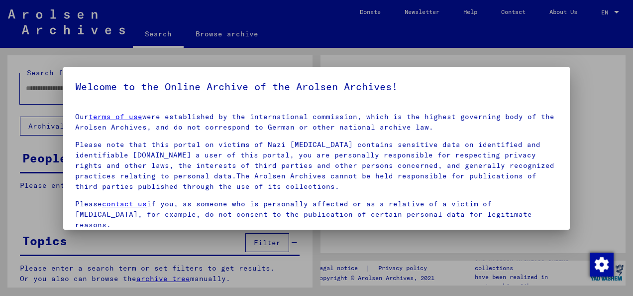  I want to click on a: terms of use, so click(116, 117).